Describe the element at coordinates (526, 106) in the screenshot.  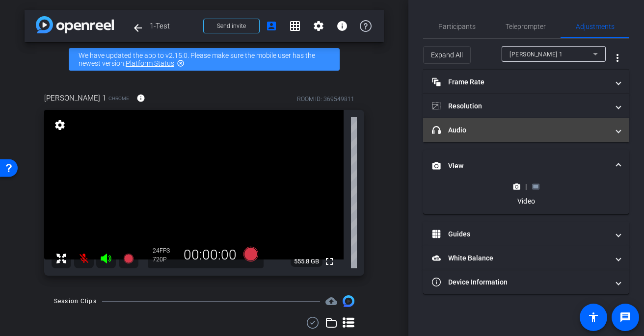
I see `mat-expansion-panel-header: Resolution` at that location.